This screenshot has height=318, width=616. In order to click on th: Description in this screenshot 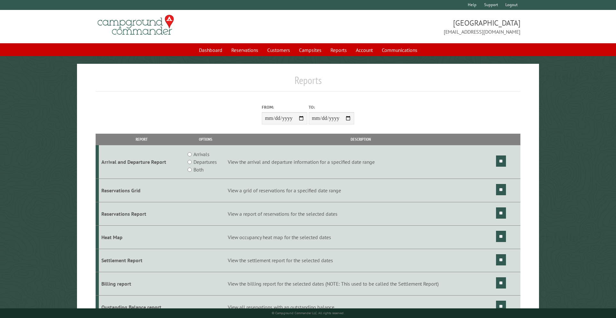, I will do `click(361, 139)`.